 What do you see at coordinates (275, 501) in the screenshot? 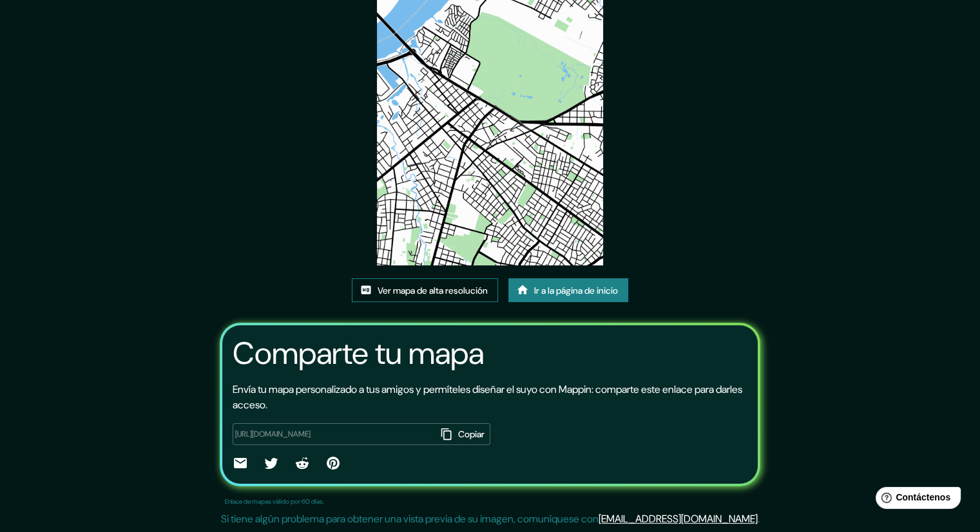
I see `font: Enlace de mapas válido por 60 días.` at bounding box center [275, 501].